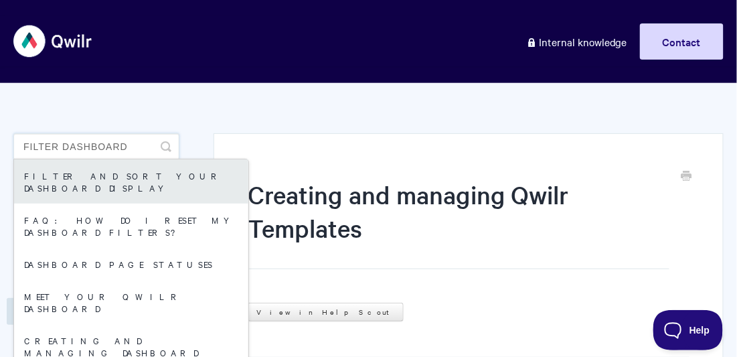 The image size is (737, 357). What do you see at coordinates (326, 312) in the screenshot?
I see `a: View in Help Scout` at bounding box center [326, 312].